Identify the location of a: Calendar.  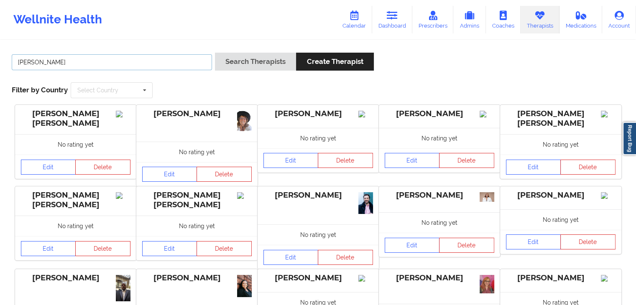
(354, 20).